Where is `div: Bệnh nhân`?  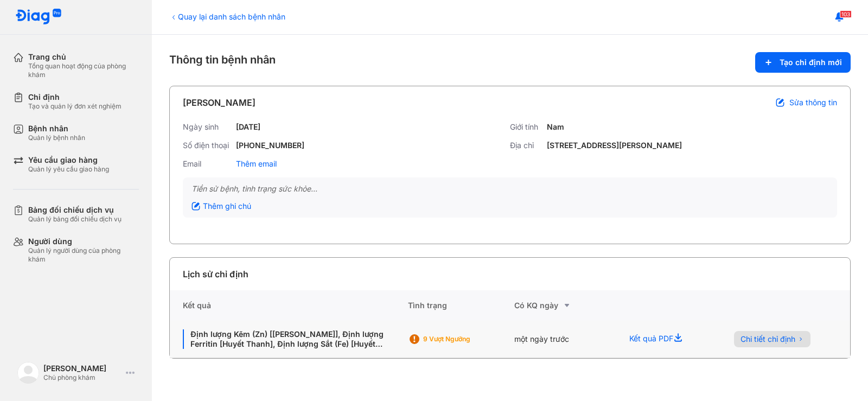 div: Bệnh nhân is located at coordinates (57, 129).